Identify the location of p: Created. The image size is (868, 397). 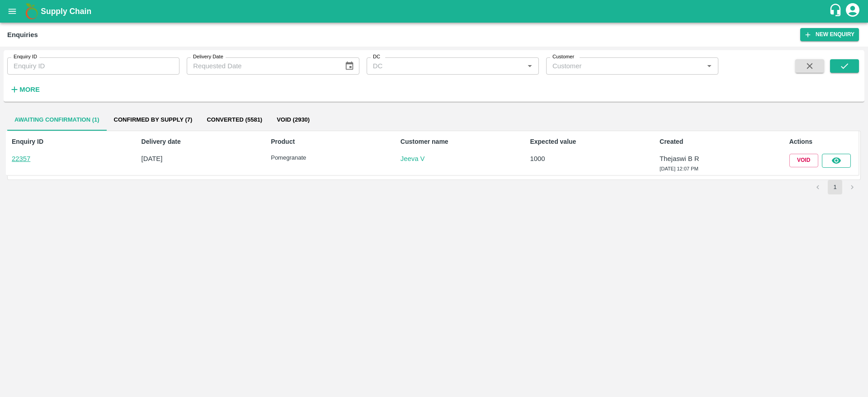
(693, 142).